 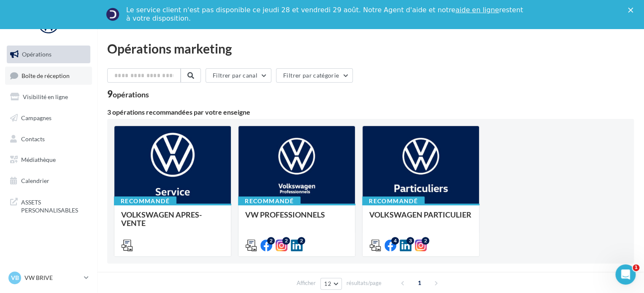 What do you see at coordinates (48, 181) in the screenshot?
I see `a: Calendrier` at bounding box center [48, 181].